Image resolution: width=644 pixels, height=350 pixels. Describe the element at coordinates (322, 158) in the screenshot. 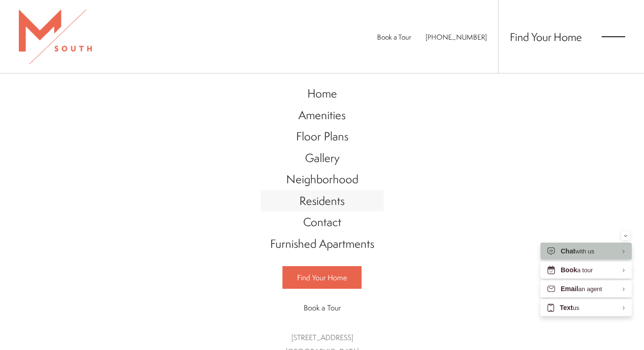

I see `a: Go to Gallery` at that location.